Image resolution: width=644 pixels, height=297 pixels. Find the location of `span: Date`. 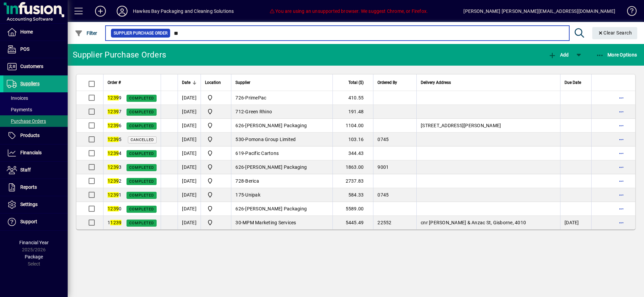

span: Date is located at coordinates (186, 83).